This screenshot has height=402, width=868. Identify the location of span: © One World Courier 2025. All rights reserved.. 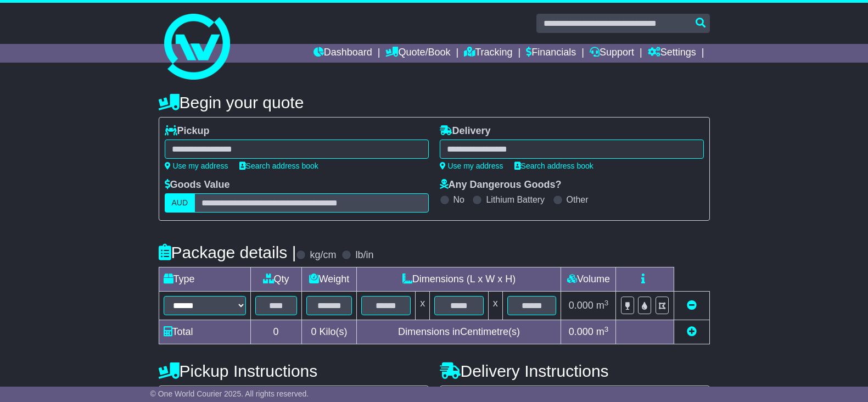
(230, 394).